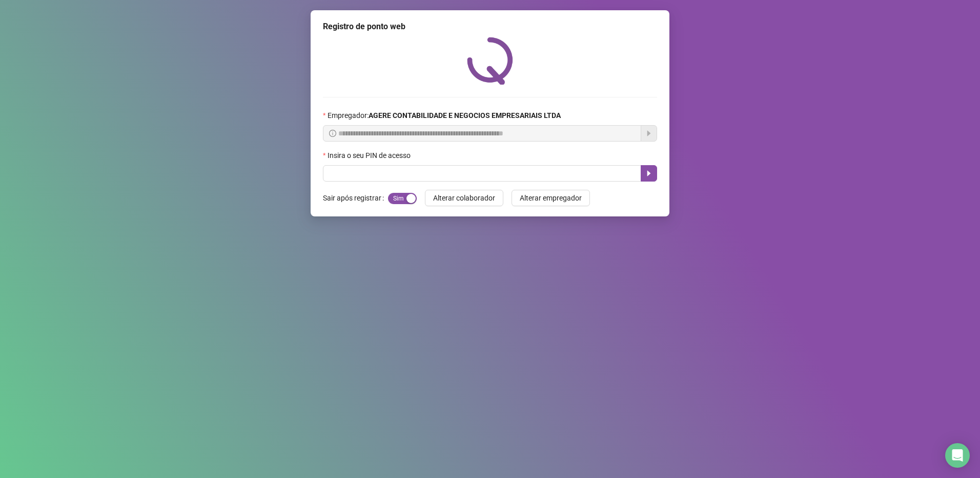 This screenshot has width=980, height=478. What do you see at coordinates (648, 173) in the screenshot?
I see `span: caret-right` at bounding box center [648, 173].